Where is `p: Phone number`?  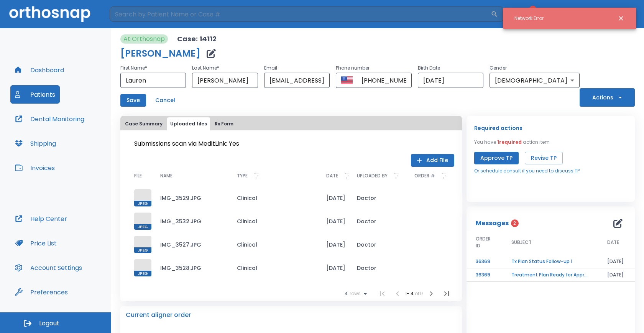
p: Phone number is located at coordinates (374, 69).